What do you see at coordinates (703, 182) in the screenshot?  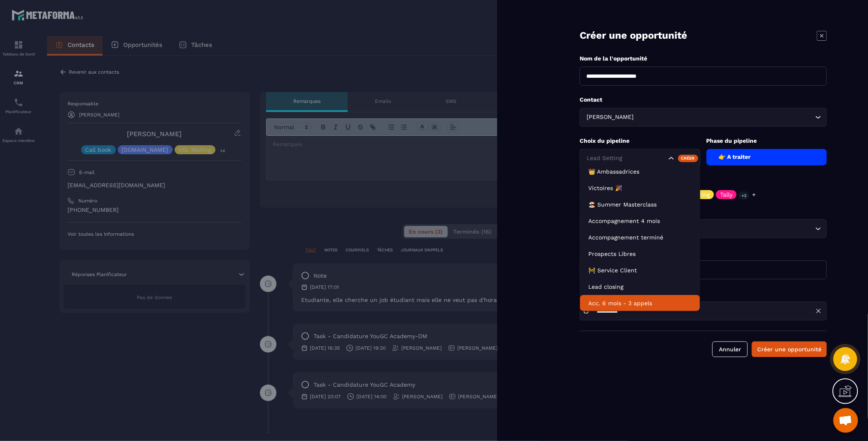 I see `p: Choix Étiquette` at bounding box center [703, 182].